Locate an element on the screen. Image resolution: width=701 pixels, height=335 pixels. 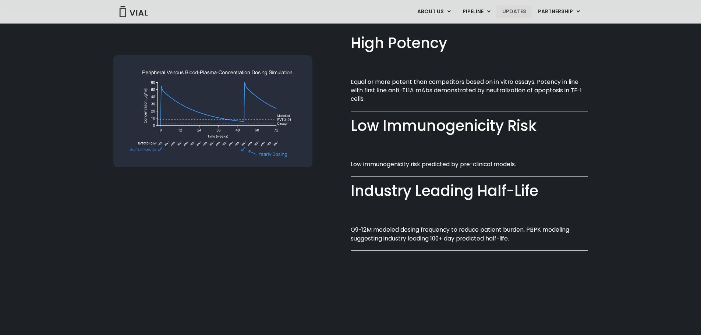
a: PIPELINEMenu Toggle is located at coordinates (476, 12).